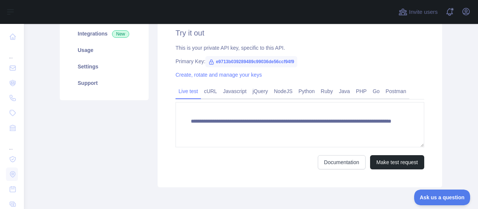  Describe the element at coordinates (423, 12) in the screenshot. I see `span: Invite users` at that location.